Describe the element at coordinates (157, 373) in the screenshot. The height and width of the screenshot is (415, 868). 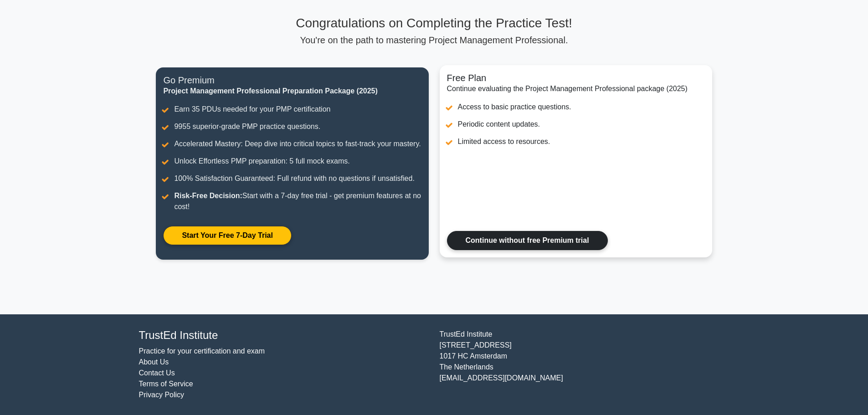
I see `a: Contact Us` at that location.